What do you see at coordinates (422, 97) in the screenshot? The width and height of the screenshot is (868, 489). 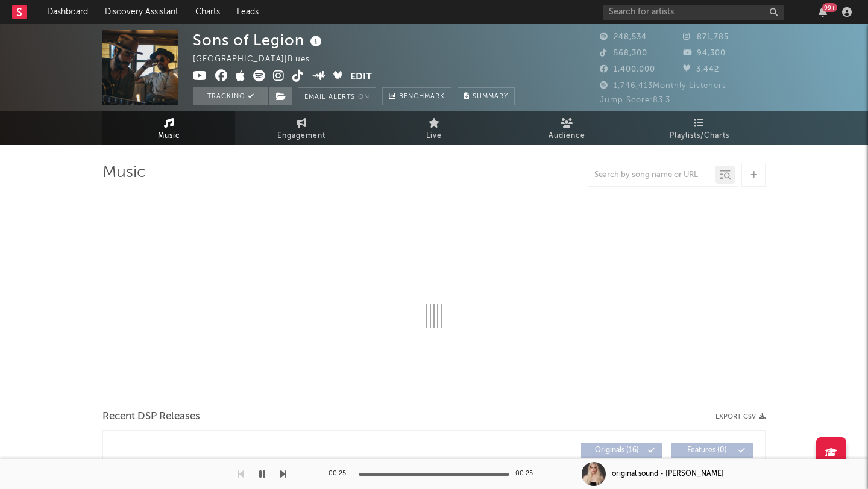 I see `span: Benchmark` at bounding box center [422, 97].